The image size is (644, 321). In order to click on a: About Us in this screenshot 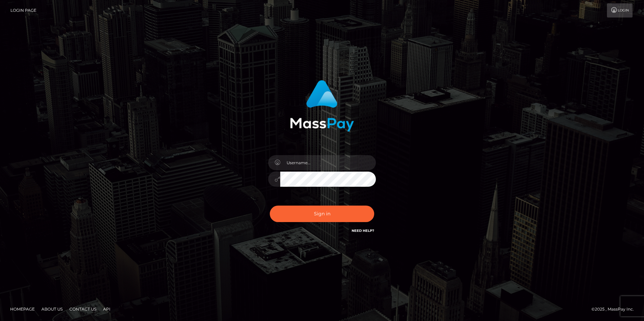, I will do `click(52, 309)`.